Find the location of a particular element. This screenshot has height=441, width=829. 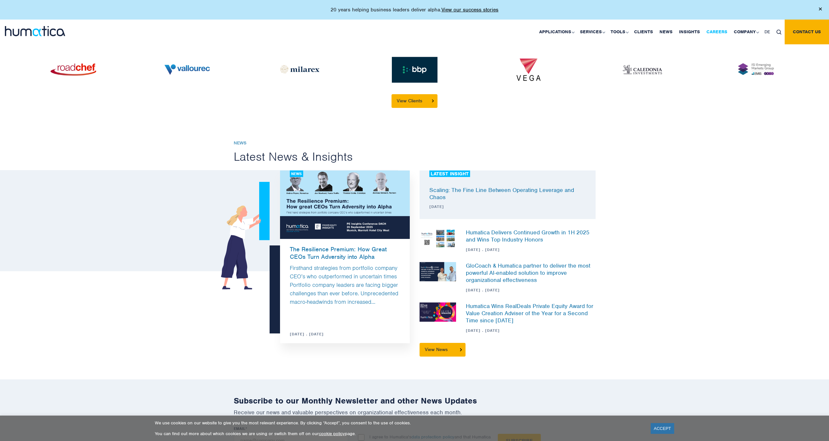

span: DE is located at coordinates (767, 32).